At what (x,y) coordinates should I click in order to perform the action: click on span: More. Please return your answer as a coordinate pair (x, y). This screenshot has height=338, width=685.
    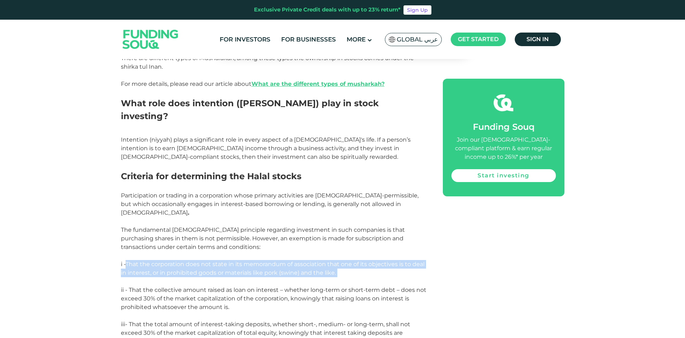
    Looking at the image, I should click on (356, 39).